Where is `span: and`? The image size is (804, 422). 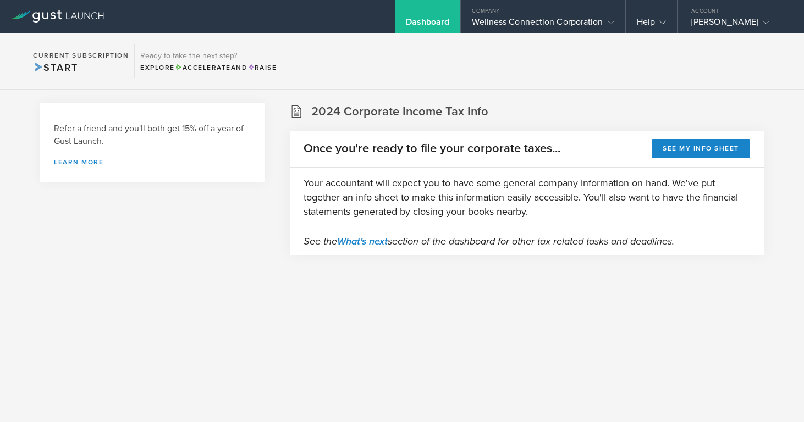 span: and is located at coordinates (211, 68).